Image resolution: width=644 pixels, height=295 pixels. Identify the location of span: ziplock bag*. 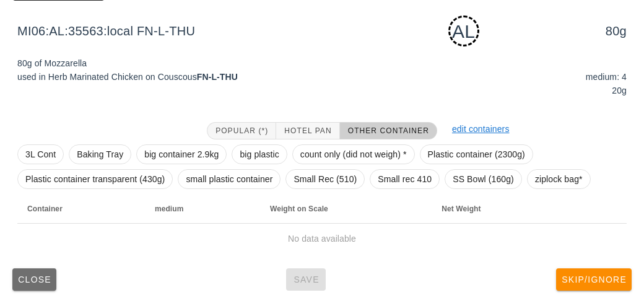
(559, 179).